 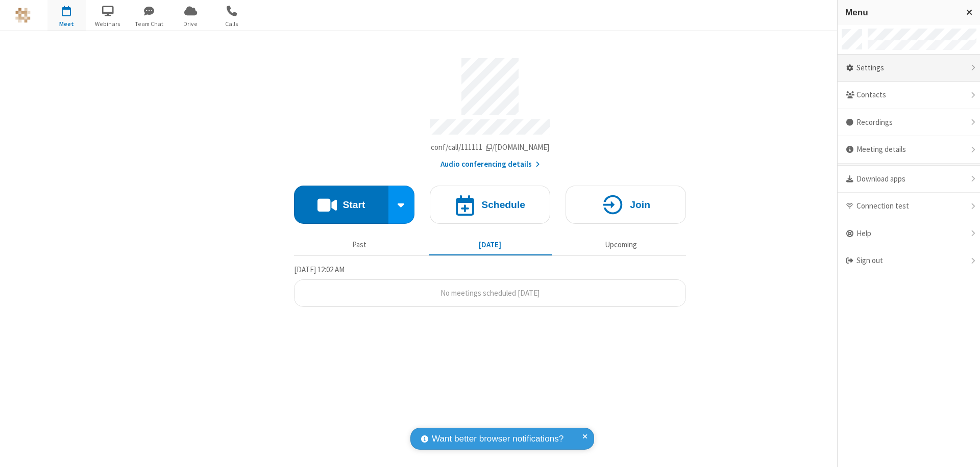 I want to click on span: Want better browser notifications?, so click(x=498, y=439).